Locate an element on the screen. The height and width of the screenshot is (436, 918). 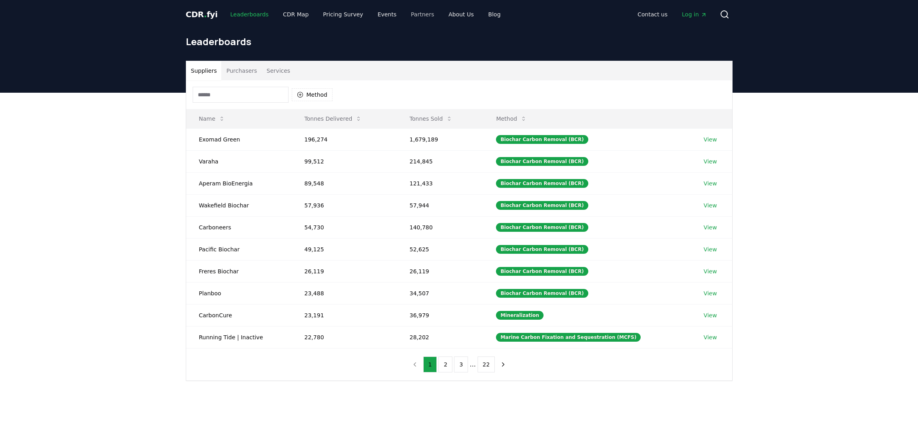
a: Events is located at coordinates (387, 14).